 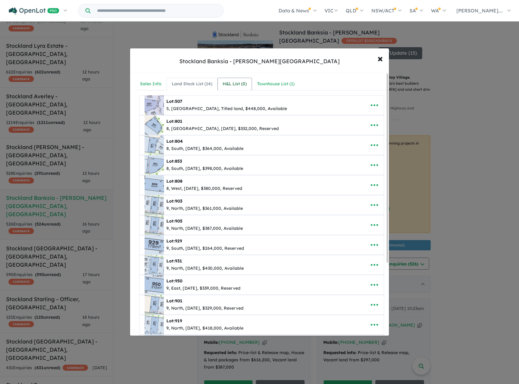 What do you see at coordinates (154, 285) in the screenshot?
I see `img: Stockland%20Banksia%20-%20Armstrong%20Creek%20-%20Lot%20950___1755649904.jpg` at bounding box center [154, 285].